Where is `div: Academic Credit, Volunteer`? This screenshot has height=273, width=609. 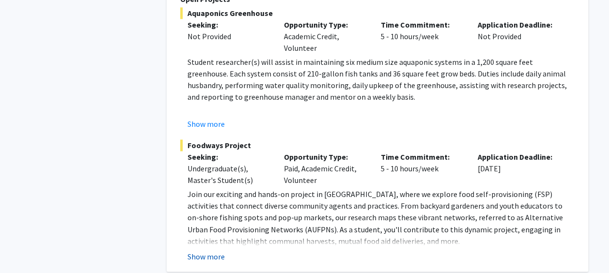
div: Academic Credit, Volunteer is located at coordinates (325, 36).